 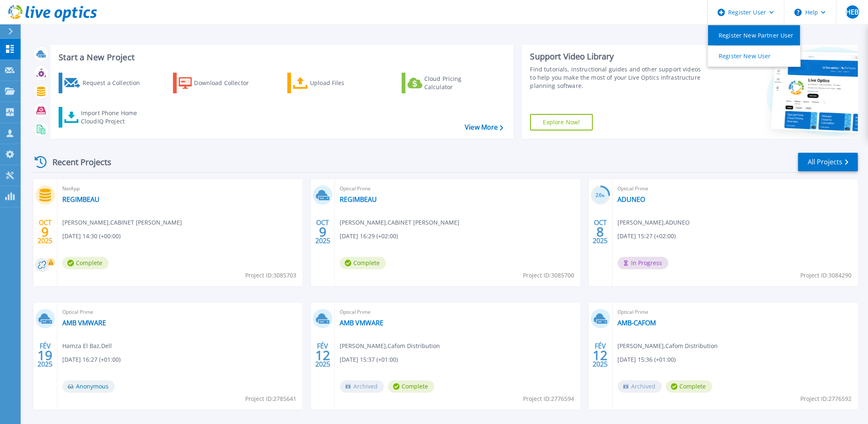 I want to click on a: Upload Files, so click(x=333, y=83).